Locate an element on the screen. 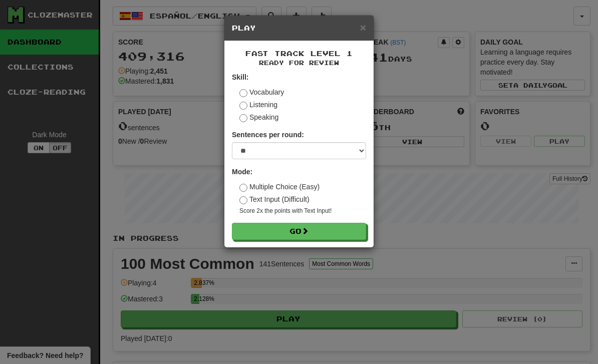 This screenshot has height=364, width=598. label: Multiple Choice (Easy) is located at coordinates (279, 187).